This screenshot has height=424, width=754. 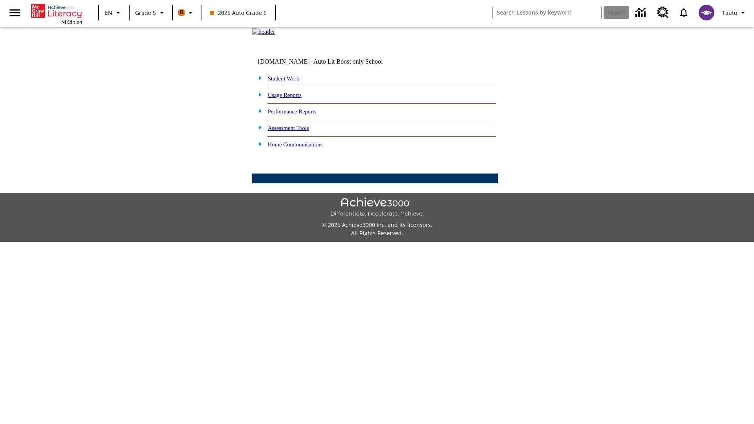 I want to click on input: search field, so click(x=547, y=13).